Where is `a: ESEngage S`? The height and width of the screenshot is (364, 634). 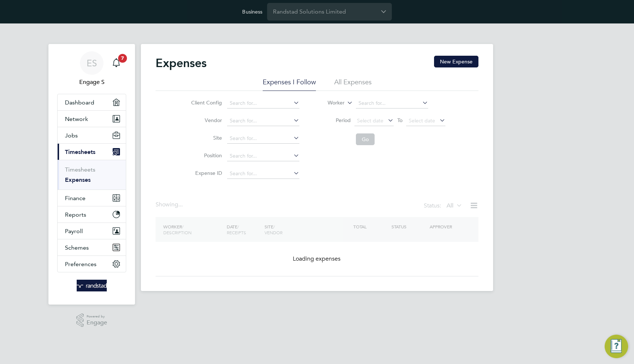
a: ESEngage S is located at coordinates (92, 69).